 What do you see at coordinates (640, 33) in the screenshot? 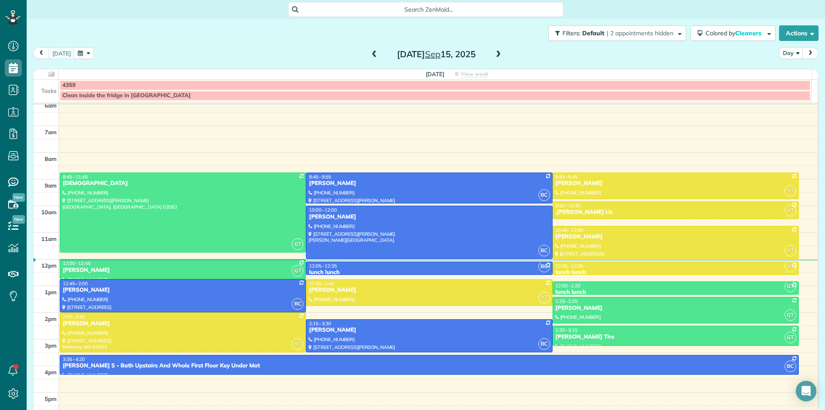
I see `span: | 2 appointments hidden` at bounding box center [640, 33].